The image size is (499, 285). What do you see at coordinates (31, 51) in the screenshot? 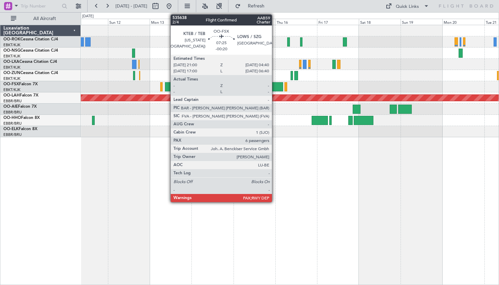
I see `a: OO-NSGCessna Citation CJ4` at bounding box center [31, 51].